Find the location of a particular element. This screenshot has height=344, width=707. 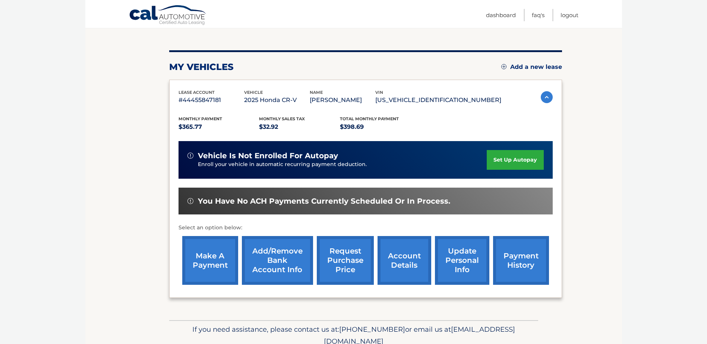

a: account details is located at coordinates (404, 260).